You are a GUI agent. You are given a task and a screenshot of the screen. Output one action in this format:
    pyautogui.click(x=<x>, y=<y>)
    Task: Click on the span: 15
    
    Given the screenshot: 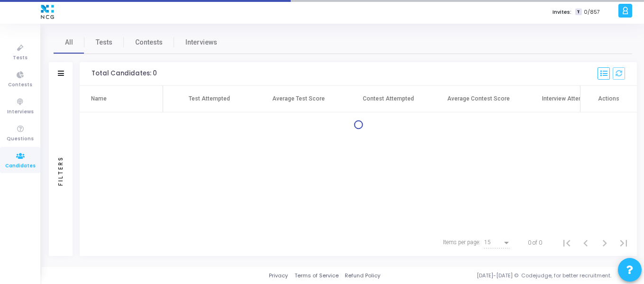 What is the action you would take?
    pyautogui.click(x=487, y=242)
    